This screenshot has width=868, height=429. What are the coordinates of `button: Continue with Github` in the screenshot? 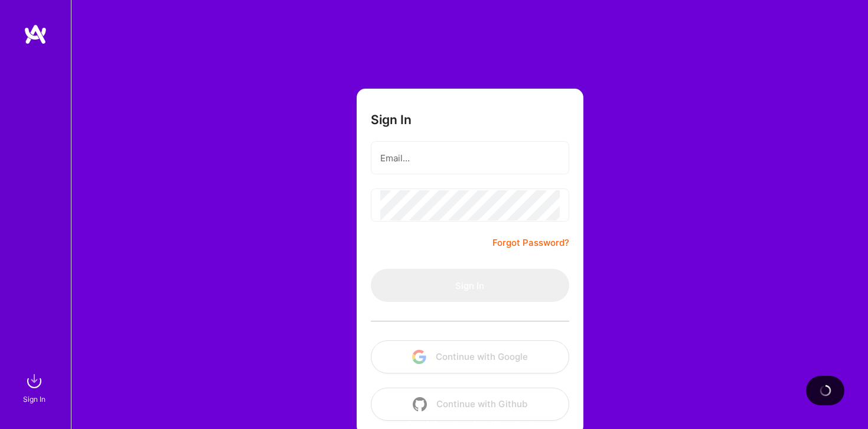 It's located at (470, 404).